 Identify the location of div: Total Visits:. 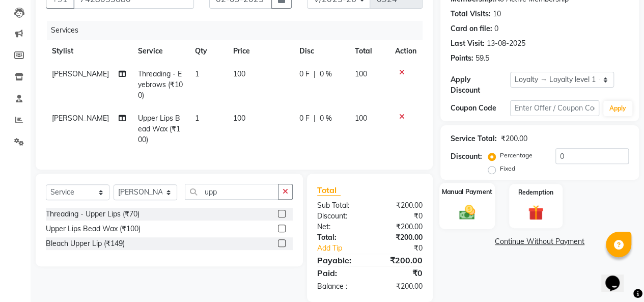
(471, 13).